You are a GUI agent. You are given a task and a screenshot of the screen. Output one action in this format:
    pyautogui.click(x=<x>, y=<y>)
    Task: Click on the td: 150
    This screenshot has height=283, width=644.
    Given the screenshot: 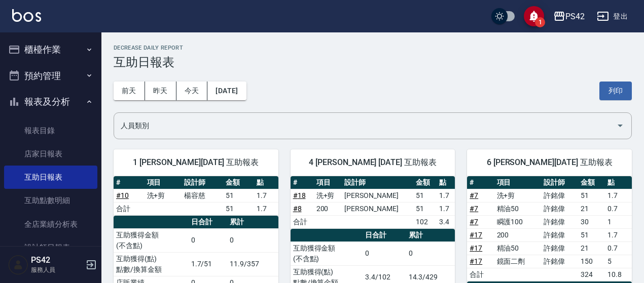 What is the action you would take?
    pyautogui.click(x=591, y=262)
    